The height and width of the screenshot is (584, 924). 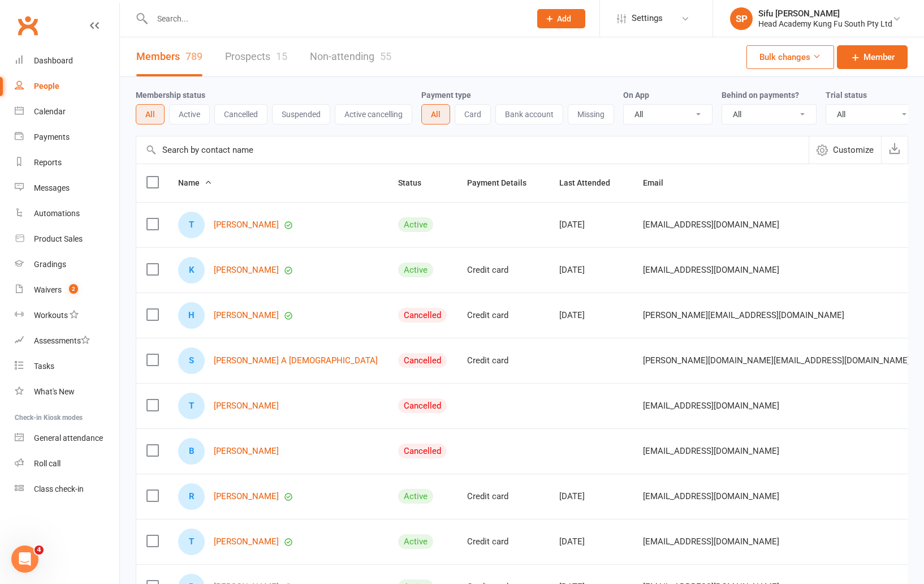 I want to click on a: Workouts, so click(x=67, y=315).